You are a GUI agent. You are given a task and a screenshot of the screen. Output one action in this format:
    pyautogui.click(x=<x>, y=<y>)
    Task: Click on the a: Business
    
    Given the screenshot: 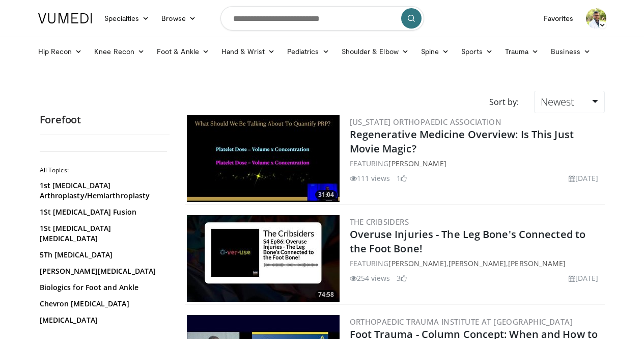 What is the action you would take?
    pyautogui.click(x=570, y=52)
    